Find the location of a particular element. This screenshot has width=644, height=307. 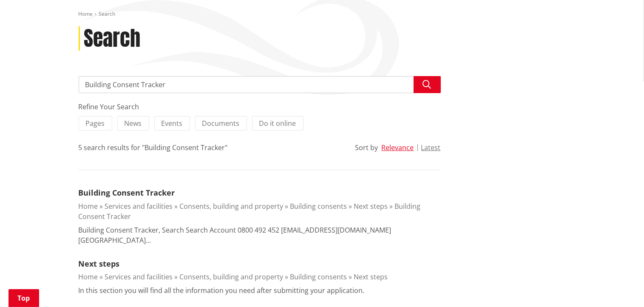

span: Search is located at coordinates (107, 14).